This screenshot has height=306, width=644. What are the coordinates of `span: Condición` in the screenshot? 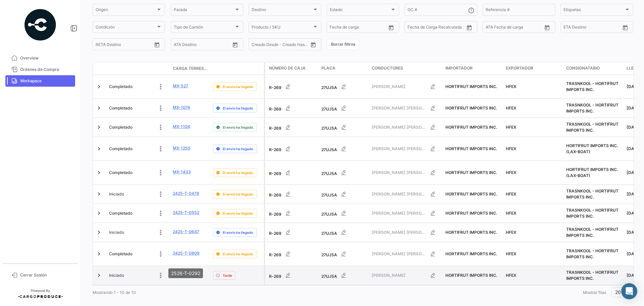 It's located at (126, 28).